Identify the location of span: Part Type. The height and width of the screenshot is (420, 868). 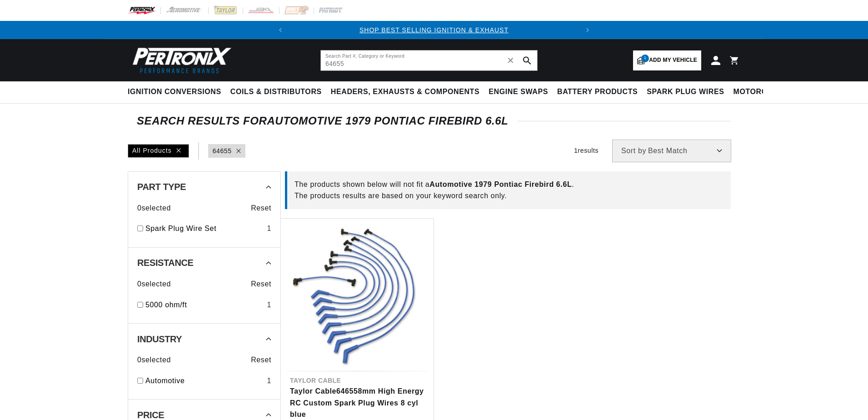
(161, 186).